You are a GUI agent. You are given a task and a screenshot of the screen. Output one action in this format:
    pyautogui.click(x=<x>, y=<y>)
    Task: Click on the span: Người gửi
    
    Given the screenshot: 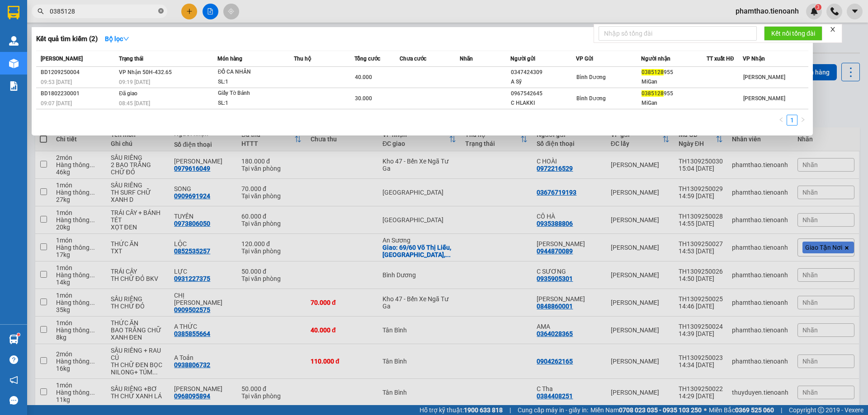 What is the action you would take?
    pyautogui.click(x=522, y=59)
    